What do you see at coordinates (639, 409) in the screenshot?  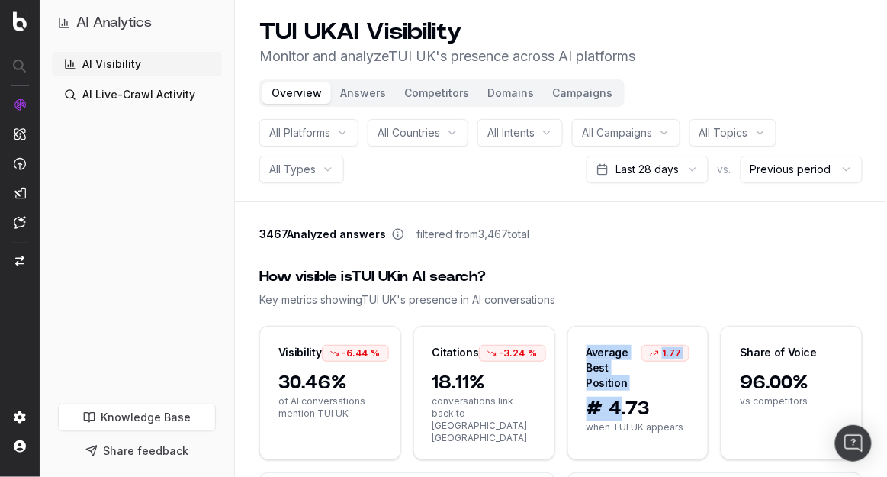 I see `span: # 4.73` at bounding box center [639, 409].